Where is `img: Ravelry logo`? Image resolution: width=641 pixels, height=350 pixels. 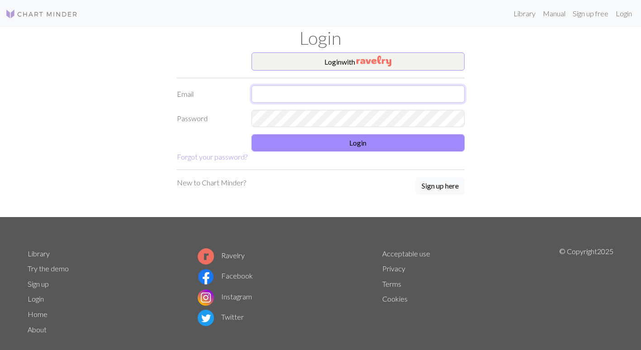
img: Ravelry logo is located at coordinates (206, 257).